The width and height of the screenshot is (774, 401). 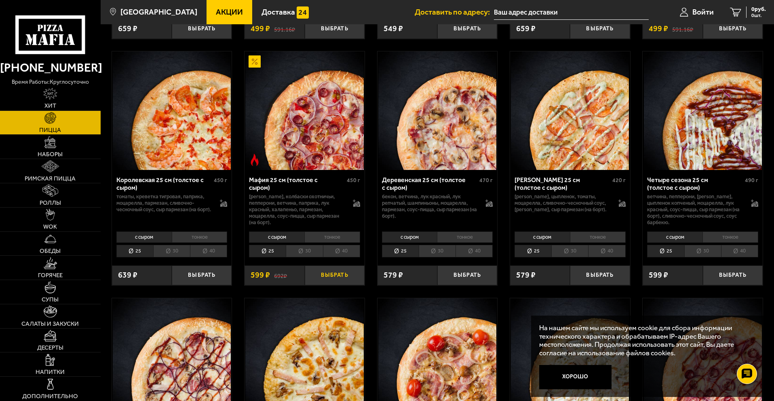 I want to click on a: Королевская 25 см (толстое с сыром), so click(x=172, y=110).